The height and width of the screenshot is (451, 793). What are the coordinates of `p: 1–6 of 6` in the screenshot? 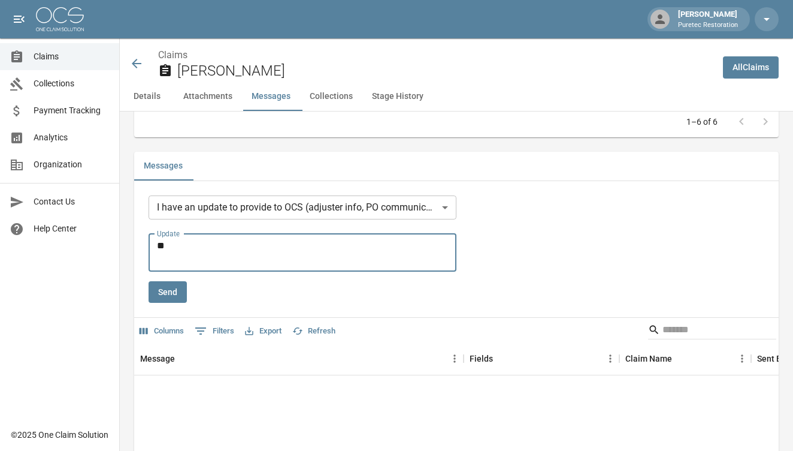 It's located at (702, 122).